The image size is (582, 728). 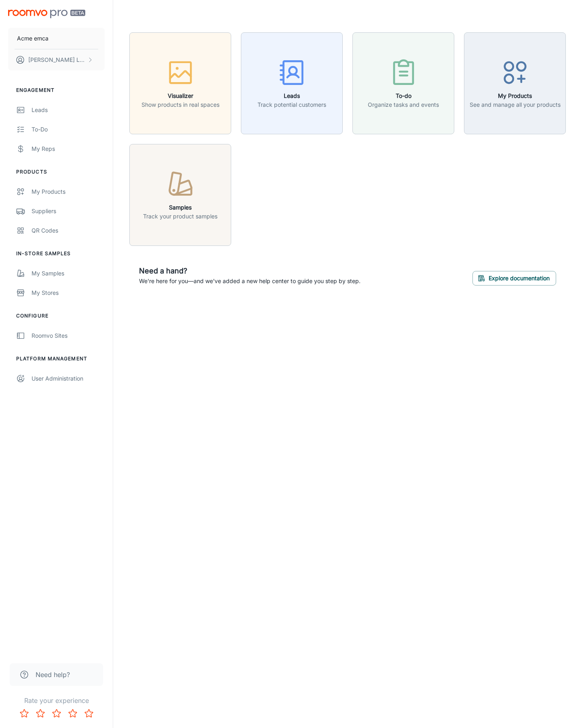 What do you see at coordinates (250, 281) in the screenshot?
I see `p: We're here for you—and we've added a new help center to guide you step by step.` at bounding box center [250, 281].